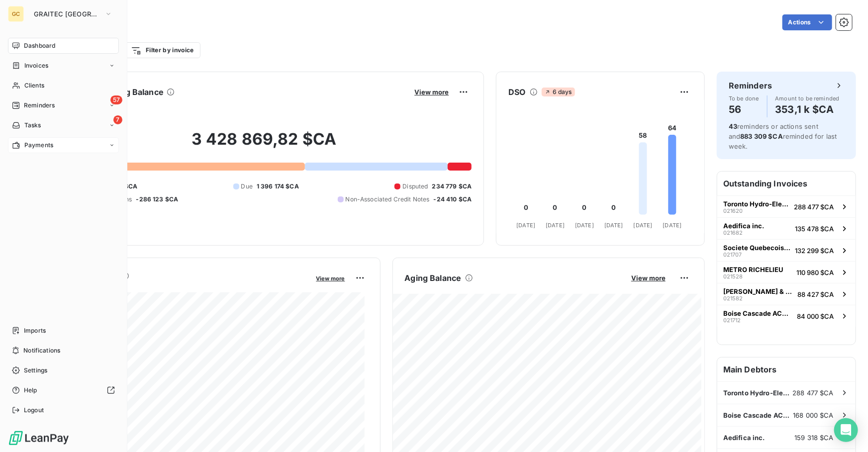 Image resolution: width=868 pixels, height=452 pixels. I want to click on h2: 3 428 869,82 $CA, so click(264, 144).